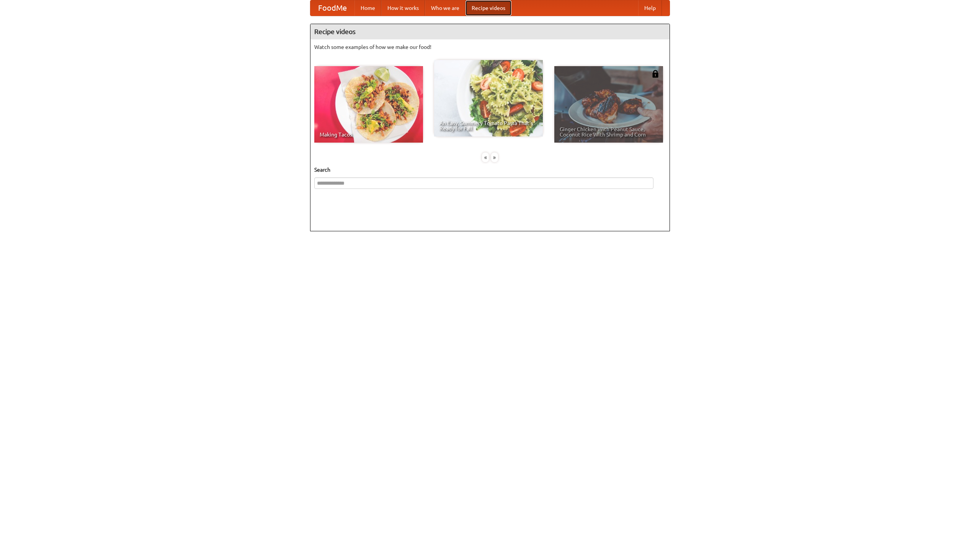 The width and height of the screenshot is (980, 541). I want to click on a: FoodMe, so click(332, 8).